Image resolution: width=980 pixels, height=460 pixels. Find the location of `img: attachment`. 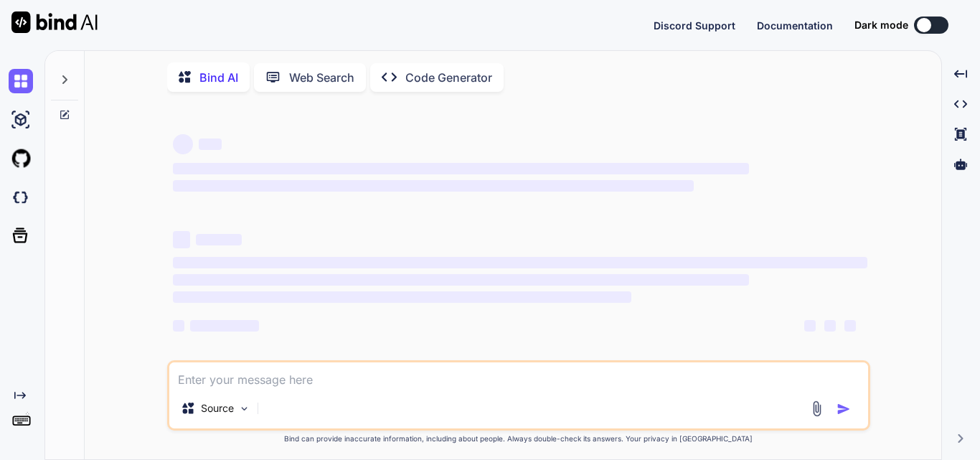

img: attachment is located at coordinates (816, 409).